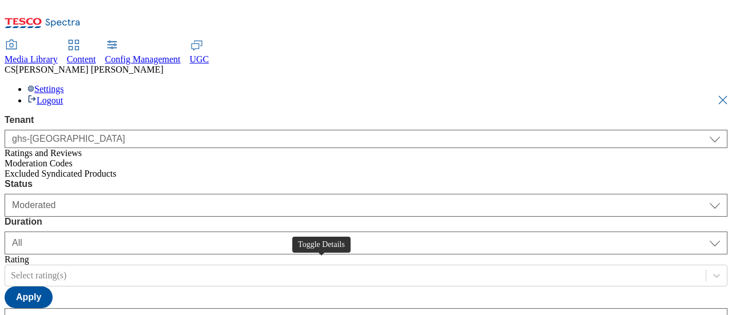 This screenshot has height=315, width=732. What do you see at coordinates (143, 53) in the screenshot?
I see `a: Config Management` at bounding box center [143, 53].